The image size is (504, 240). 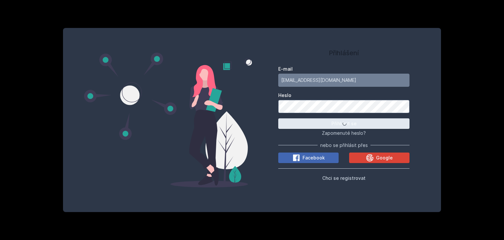 What do you see at coordinates (309, 158) in the screenshot?
I see `button: Facebook` at bounding box center [309, 158].